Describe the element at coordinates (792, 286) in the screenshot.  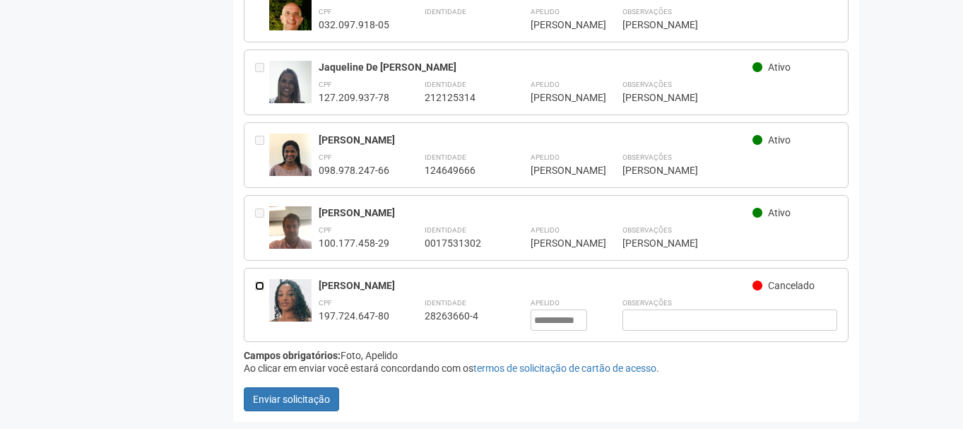
I see `span: Cancelado` at that location.